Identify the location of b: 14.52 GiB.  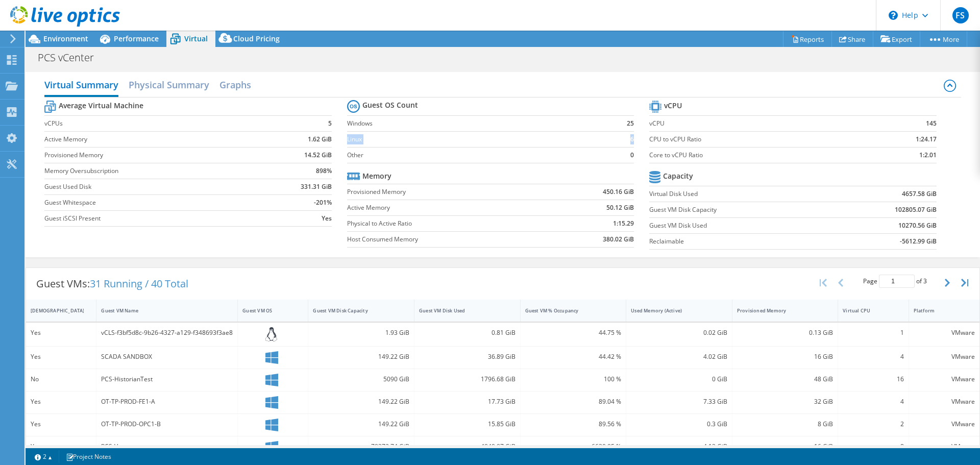
(318, 155).